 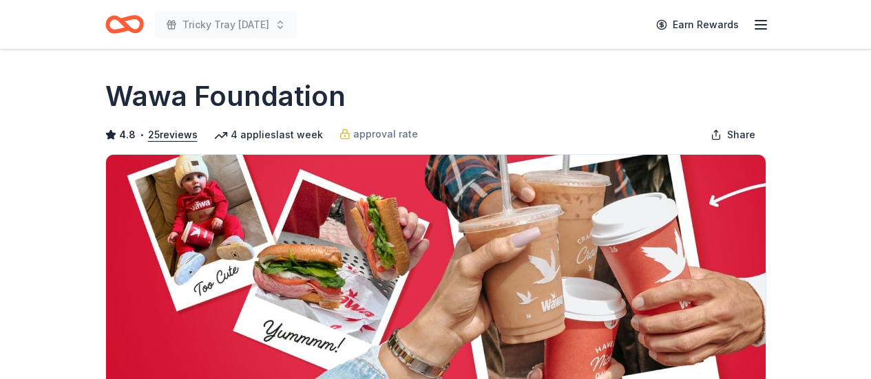 I want to click on a: approval rate, so click(x=379, y=134).